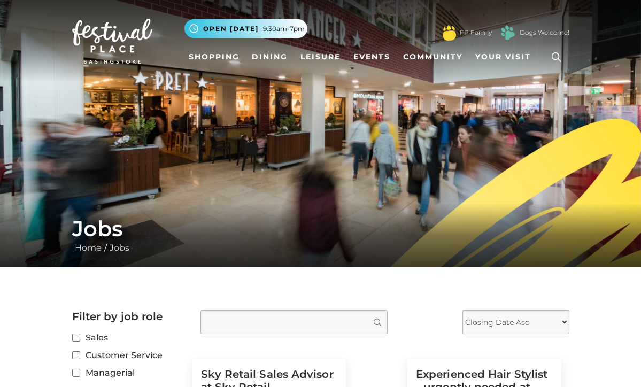 The width and height of the screenshot is (641, 387). Describe the element at coordinates (433, 57) in the screenshot. I see `a: Community` at that location.